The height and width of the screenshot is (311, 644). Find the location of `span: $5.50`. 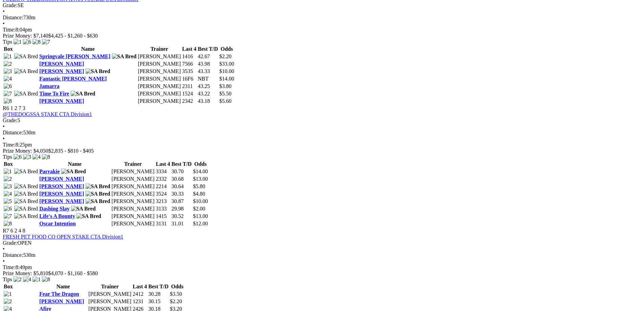

span: $5.50 is located at coordinates (226, 93).